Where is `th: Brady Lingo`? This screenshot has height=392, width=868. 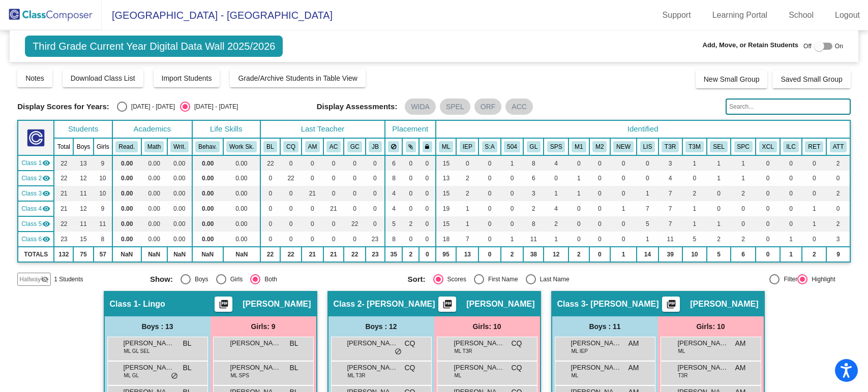
th: Brady Lingo is located at coordinates (270, 147).